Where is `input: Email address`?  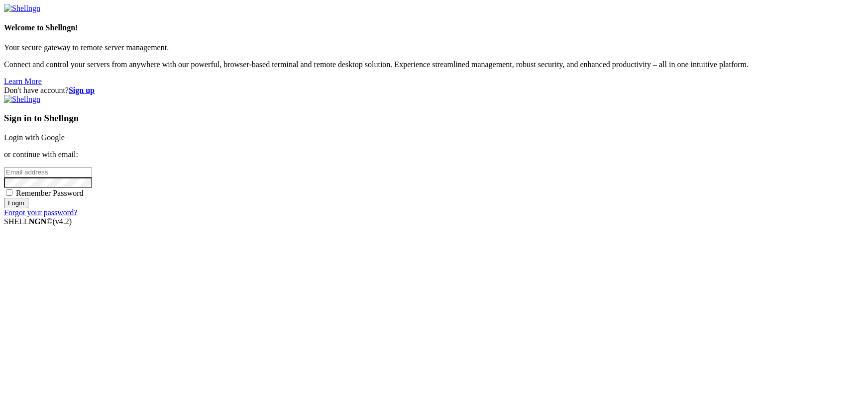 input: Email address is located at coordinates (48, 172).